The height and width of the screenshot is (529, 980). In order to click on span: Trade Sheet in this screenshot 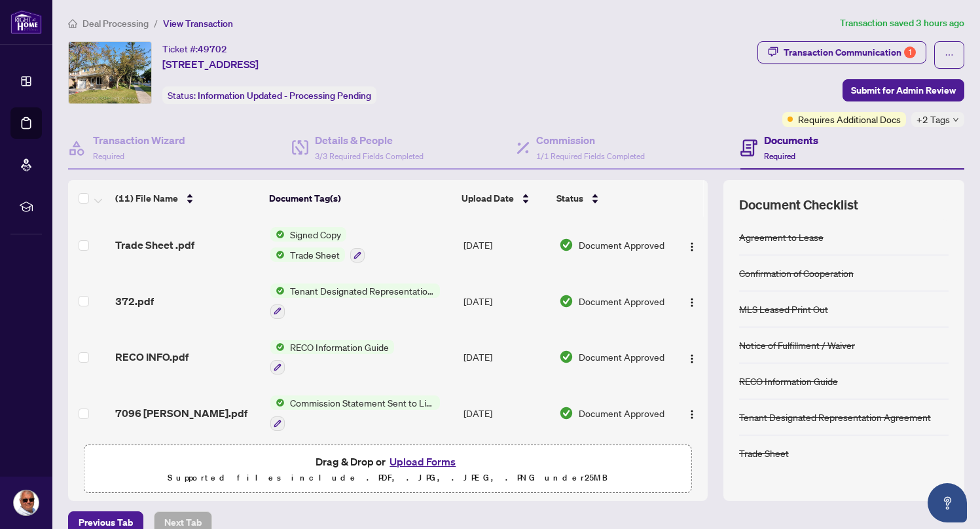, I will do `click(314, 255)`.